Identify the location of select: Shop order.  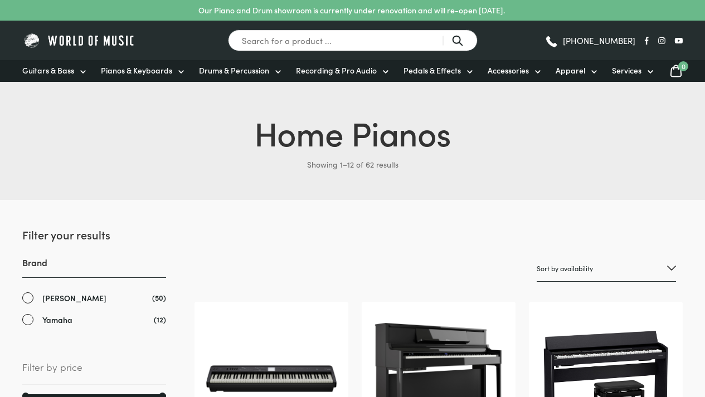
(606, 269).